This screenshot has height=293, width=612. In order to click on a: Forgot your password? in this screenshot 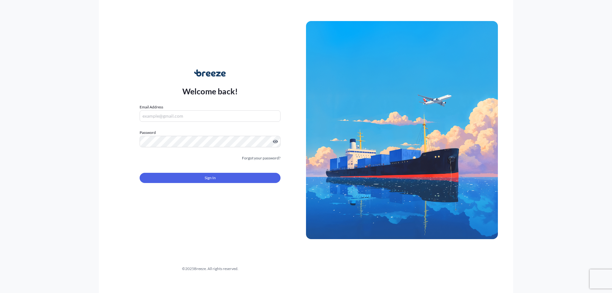, I will do `click(261, 158)`.